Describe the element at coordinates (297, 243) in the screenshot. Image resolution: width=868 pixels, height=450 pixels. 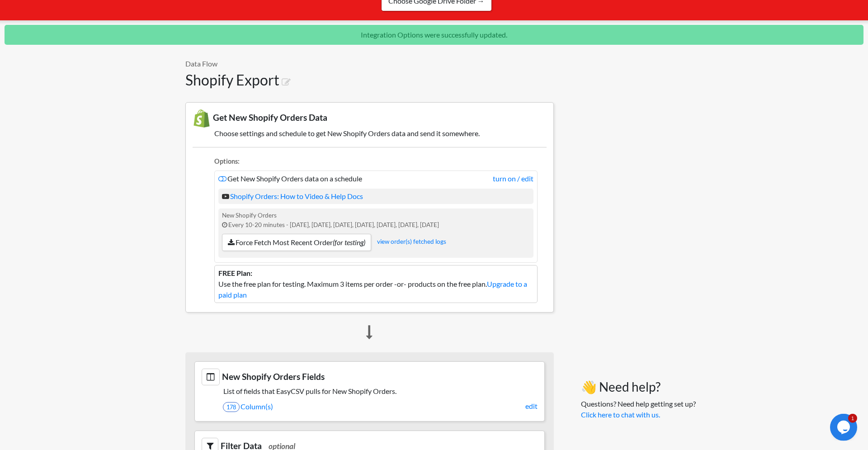
I see `a: Force Fetch Most Recent Order(for testing)` at that location.